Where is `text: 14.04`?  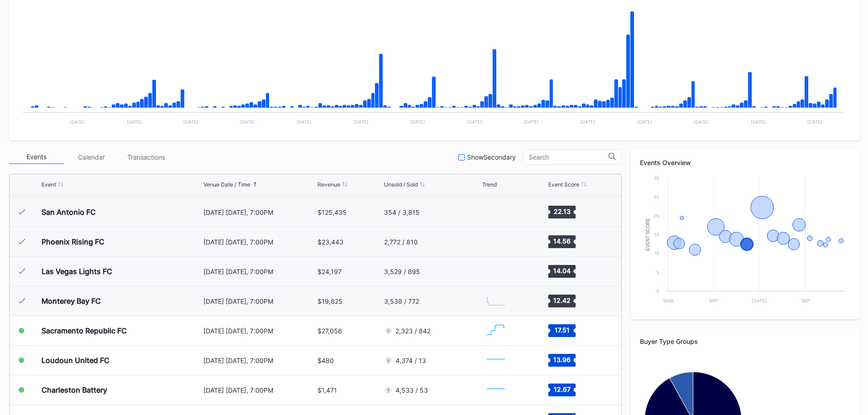
text: 14.04 is located at coordinates (562, 271).